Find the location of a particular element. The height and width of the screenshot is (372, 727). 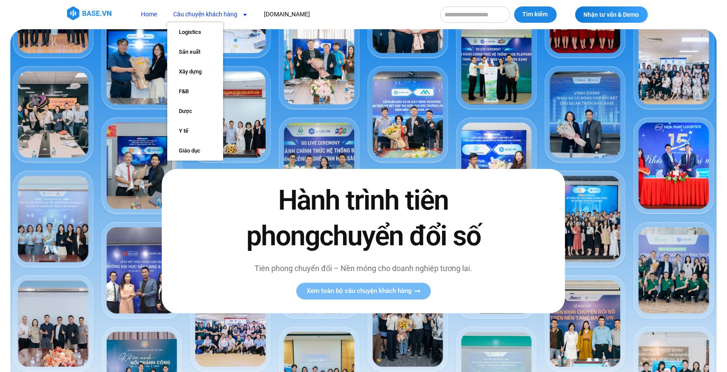

a: Xây dựng is located at coordinates (195, 72).